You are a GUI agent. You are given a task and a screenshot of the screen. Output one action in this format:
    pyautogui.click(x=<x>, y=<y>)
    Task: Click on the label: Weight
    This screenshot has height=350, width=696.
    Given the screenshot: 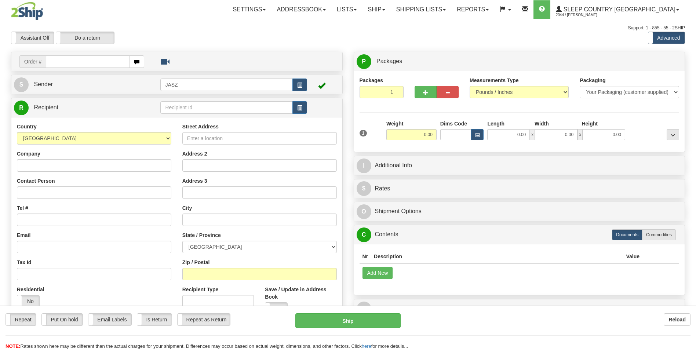 What is the action you would take?
    pyautogui.click(x=395, y=124)
    